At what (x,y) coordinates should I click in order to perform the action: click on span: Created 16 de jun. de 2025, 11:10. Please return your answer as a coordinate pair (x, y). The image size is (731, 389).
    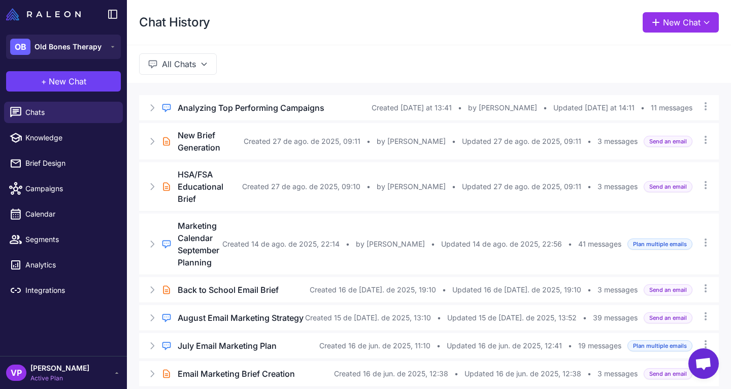
    Looking at the image, I should click on (375, 345).